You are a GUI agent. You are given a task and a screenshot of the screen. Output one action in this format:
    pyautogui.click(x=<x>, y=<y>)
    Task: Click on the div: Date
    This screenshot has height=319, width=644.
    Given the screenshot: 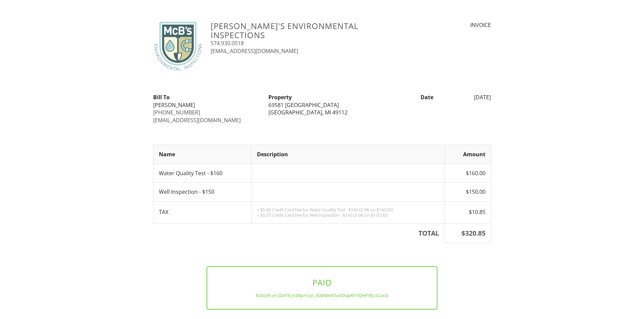 What is the action you would take?
    pyautogui.click(x=408, y=97)
    